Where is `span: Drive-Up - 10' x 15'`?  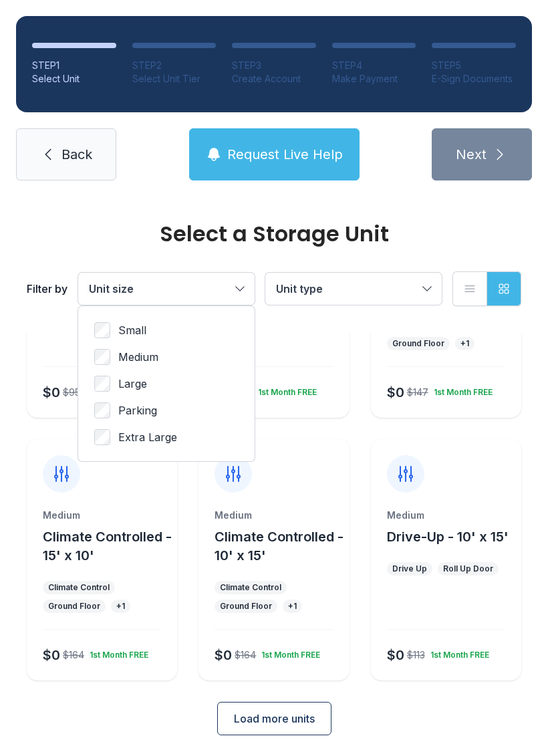 span: Drive-Up - 10' x 15' is located at coordinates (448, 537).